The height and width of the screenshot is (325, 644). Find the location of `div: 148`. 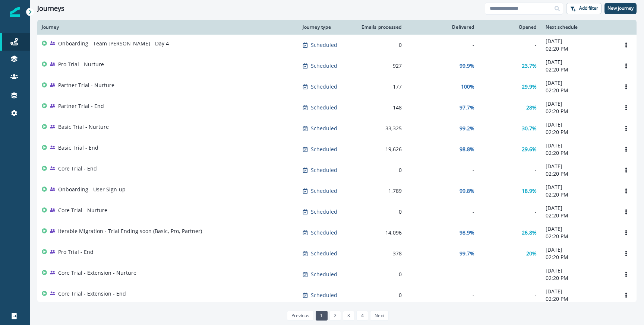

div: 148 is located at coordinates (381, 107).